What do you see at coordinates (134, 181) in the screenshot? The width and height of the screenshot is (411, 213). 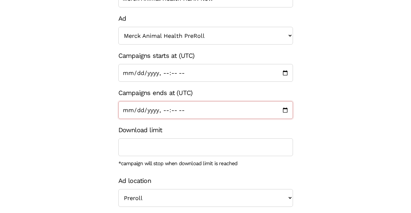 I see `label: Ad location` at bounding box center [134, 181].